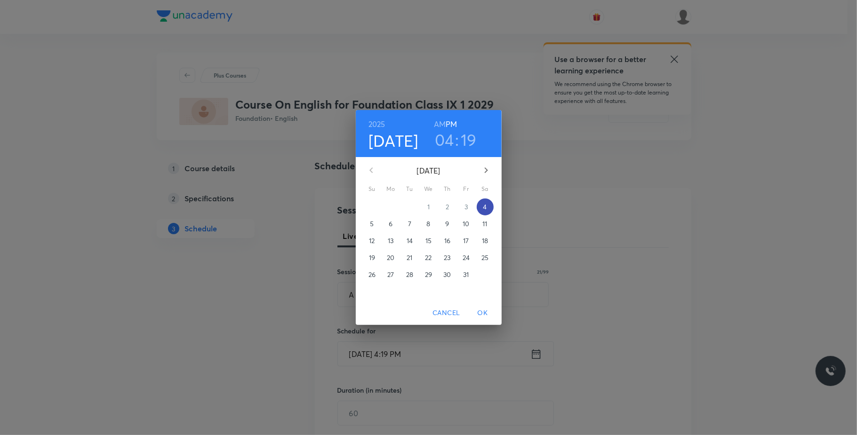  What do you see at coordinates (483, 313) in the screenshot?
I see `span: OK` at bounding box center [483, 313].